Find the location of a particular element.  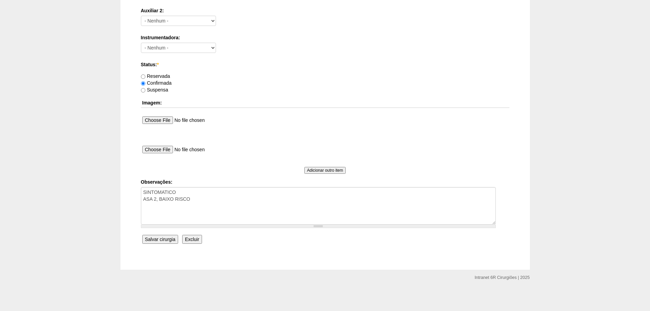

span: Este campo é obrigatório. is located at coordinates (158, 65).